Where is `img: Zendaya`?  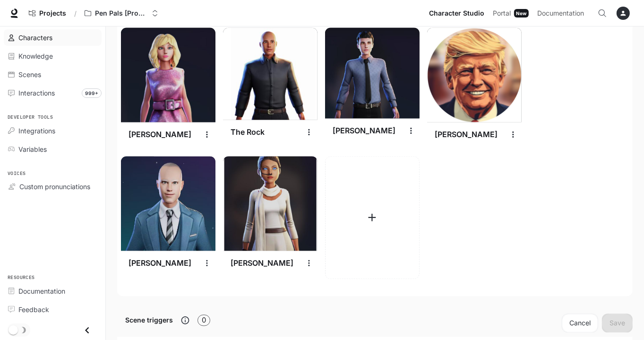 img: Zendaya is located at coordinates (270, 203).